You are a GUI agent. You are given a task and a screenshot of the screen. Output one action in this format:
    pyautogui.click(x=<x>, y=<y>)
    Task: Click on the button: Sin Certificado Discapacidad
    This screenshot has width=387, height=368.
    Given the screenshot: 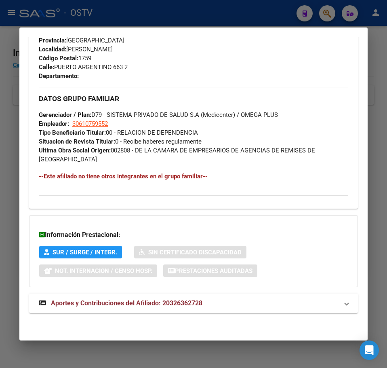 What is the action you would take?
    pyautogui.click(x=190, y=252)
    